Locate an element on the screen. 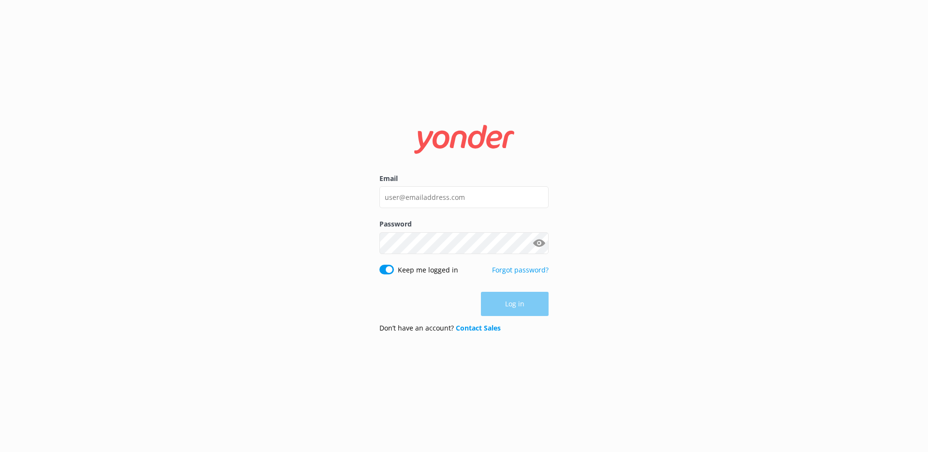  label: Email is located at coordinates (464, 178).